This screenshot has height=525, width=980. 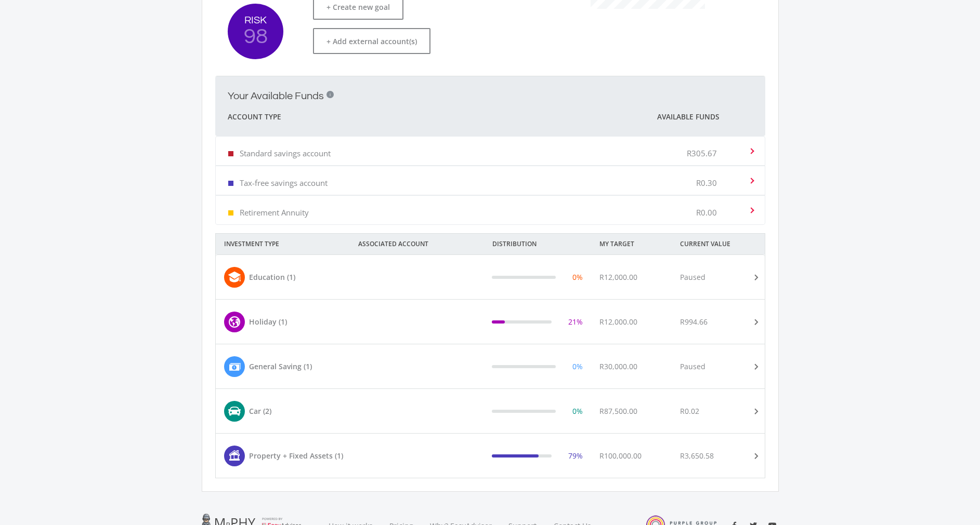 What do you see at coordinates (256, 20) in the screenshot?
I see `span: RISK` at bounding box center [256, 20].